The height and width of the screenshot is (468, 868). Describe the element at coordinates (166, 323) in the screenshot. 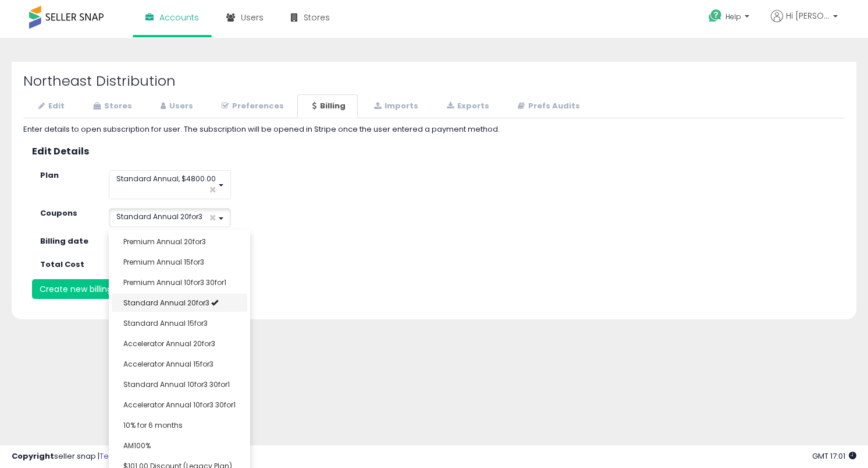

I see `span: Standard Annual 15for3` at that location.